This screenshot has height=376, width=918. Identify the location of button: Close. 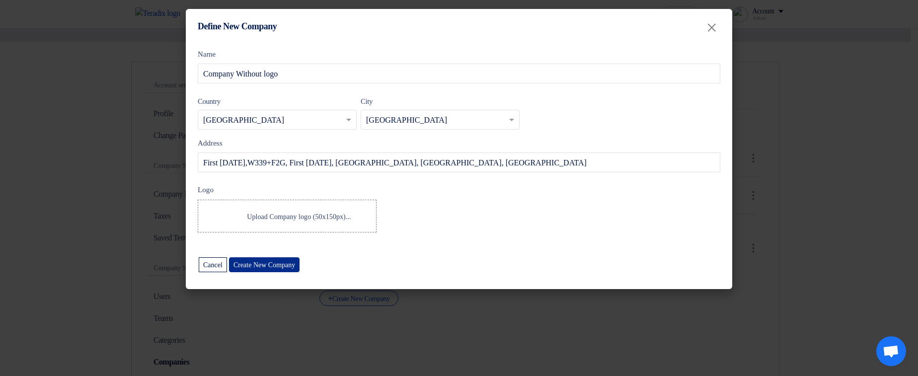
(711, 26).